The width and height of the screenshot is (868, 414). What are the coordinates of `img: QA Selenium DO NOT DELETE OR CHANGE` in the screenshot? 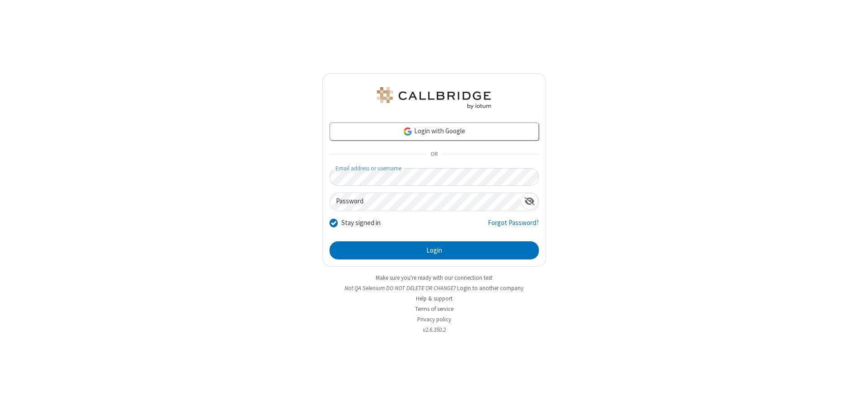 It's located at (434, 98).